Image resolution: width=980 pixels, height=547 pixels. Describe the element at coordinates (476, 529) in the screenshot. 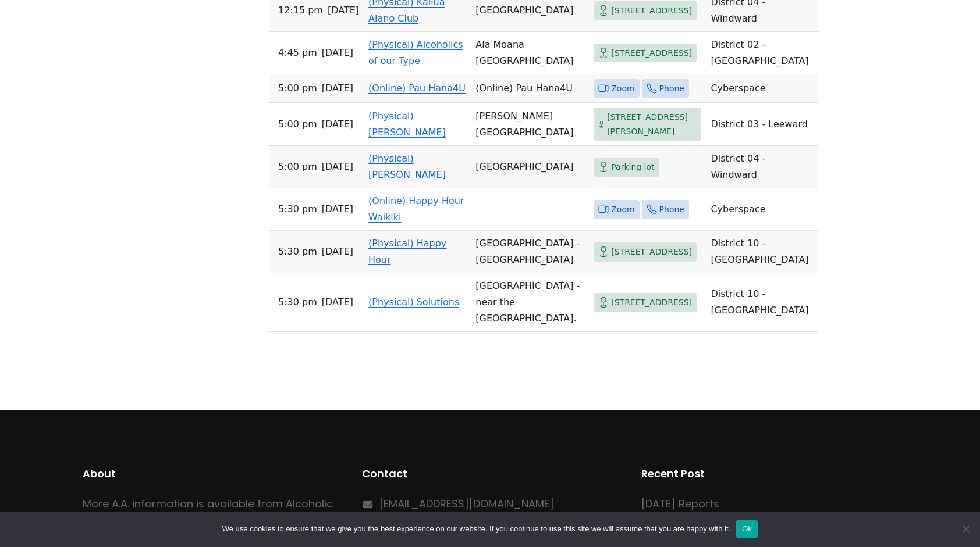

I see `span: We use cookies to ensure that we give you the best experience on our website. If you continue to ...` at that location.